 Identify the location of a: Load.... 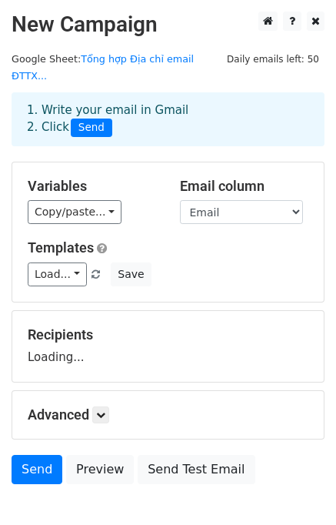
(57, 274).